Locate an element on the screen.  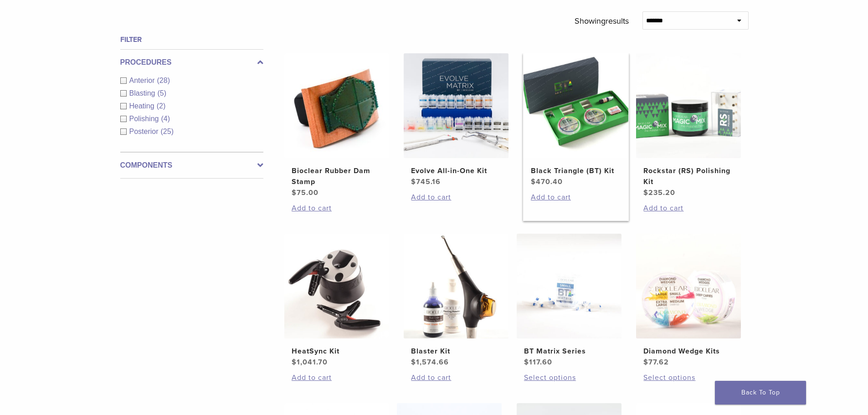
a: Blaster KitBlaster Kit $1,574.66 is located at coordinates (456, 301).